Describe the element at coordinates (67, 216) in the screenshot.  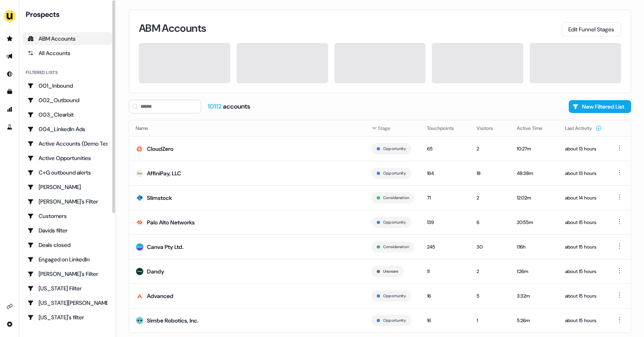
I see `a: Go to Customers` at that location.